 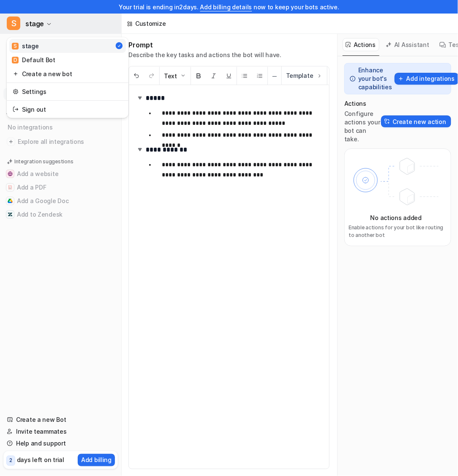 What do you see at coordinates (68, 74) in the screenshot?
I see `a: Create a new bot` at bounding box center [68, 74].